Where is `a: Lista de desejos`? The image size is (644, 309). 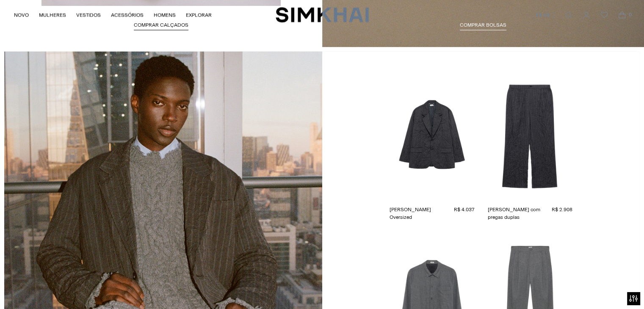
a: Lista de desejos is located at coordinates (604, 15).